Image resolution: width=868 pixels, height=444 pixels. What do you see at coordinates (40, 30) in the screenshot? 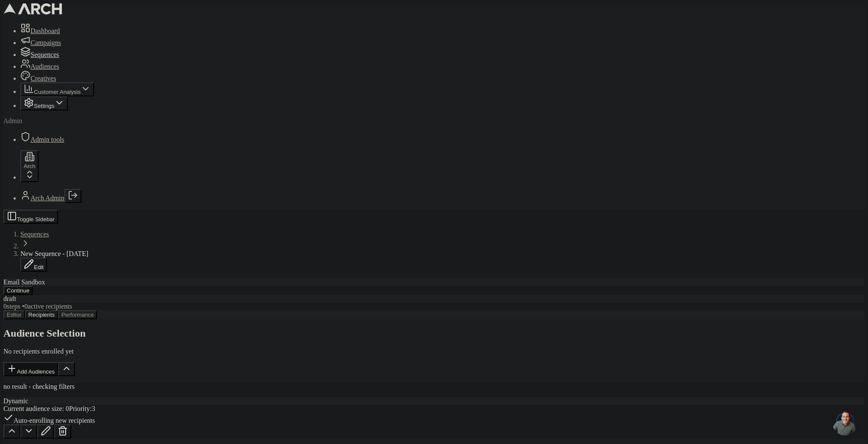
I see `a: Dashboard` at bounding box center [40, 30].